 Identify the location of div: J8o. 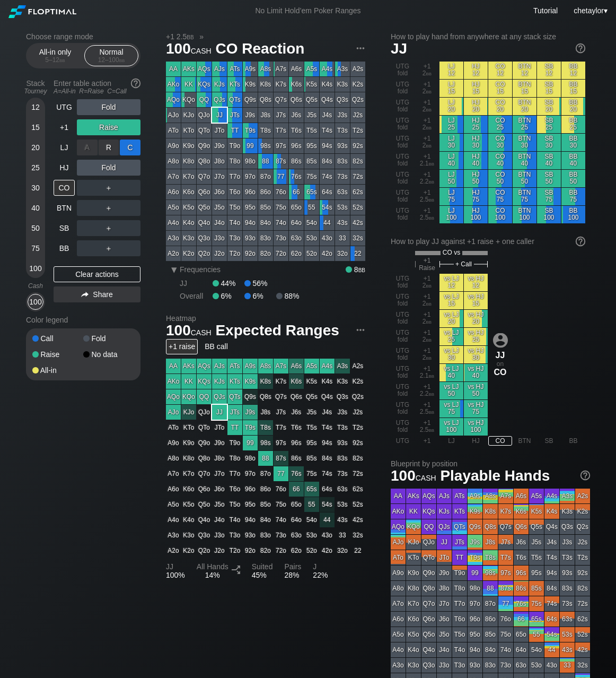
(220, 161).